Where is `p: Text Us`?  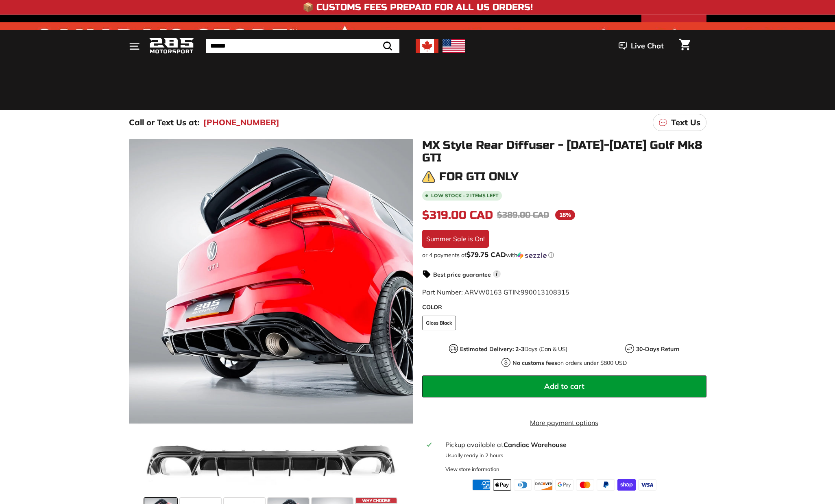 p: Text Us is located at coordinates (685, 123).